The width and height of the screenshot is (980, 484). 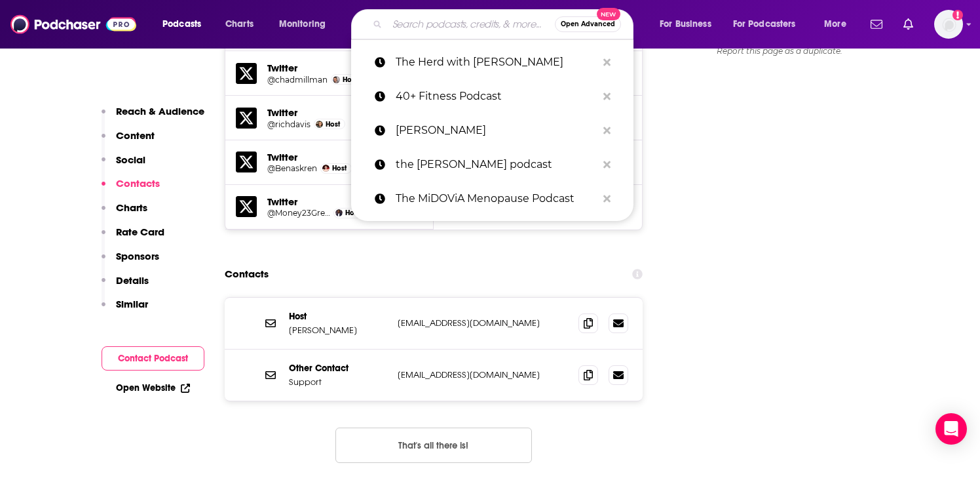 What do you see at coordinates (297, 79) in the screenshot?
I see `h5: @chadmillman` at bounding box center [297, 79].